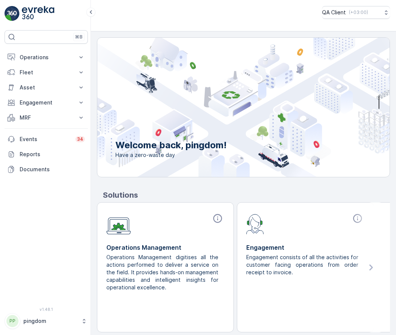  Describe the element at coordinates (165, 247) in the screenshot. I see `p: Operations Management` at that location.